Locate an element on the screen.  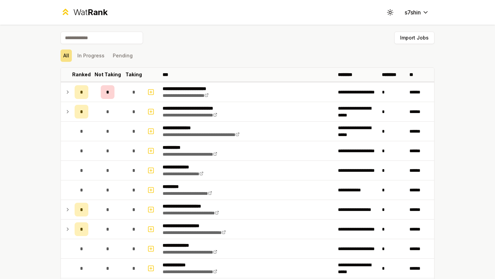
p: Not Taking is located at coordinates (107, 75).